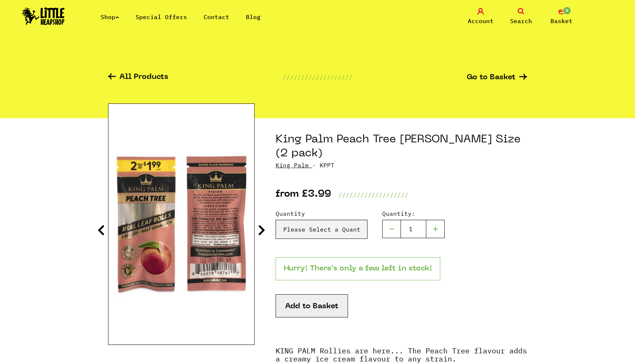  Describe the element at coordinates (358, 269) in the screenshot. I see `p: Hurry! There's only a few left in stock!` at that location.